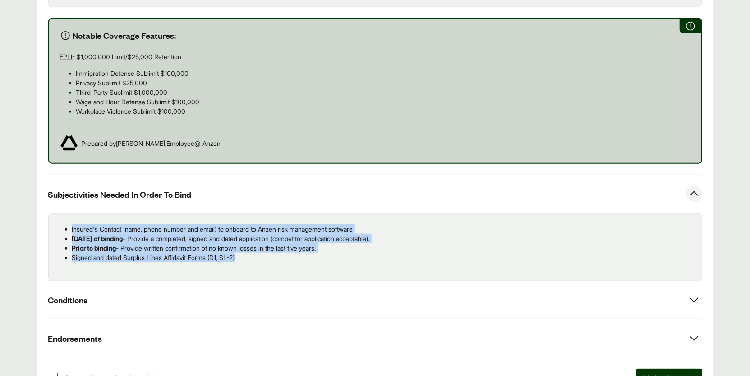  What do you see at coordinates (375, 194) in the screenshot?
I see `button: Subjectivities Needed In Order To Bind` at bounding box center [375, 194].